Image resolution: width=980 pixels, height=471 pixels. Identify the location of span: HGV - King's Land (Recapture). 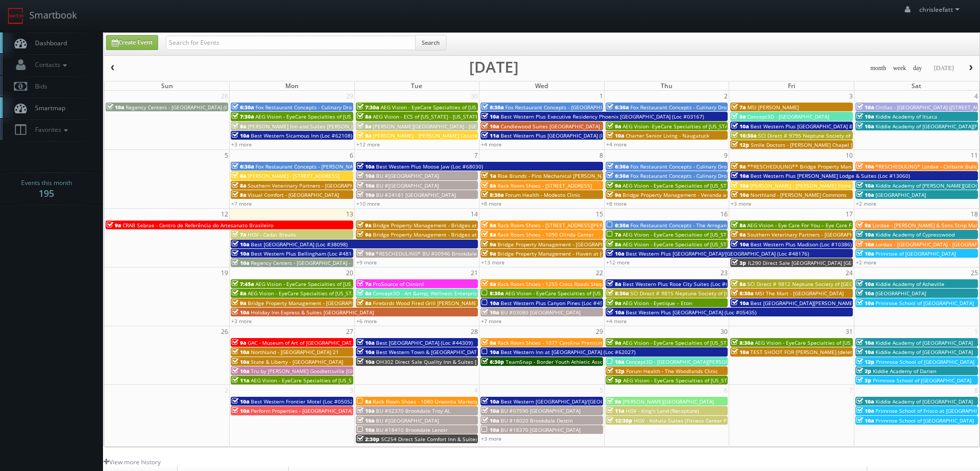
(662, 410).